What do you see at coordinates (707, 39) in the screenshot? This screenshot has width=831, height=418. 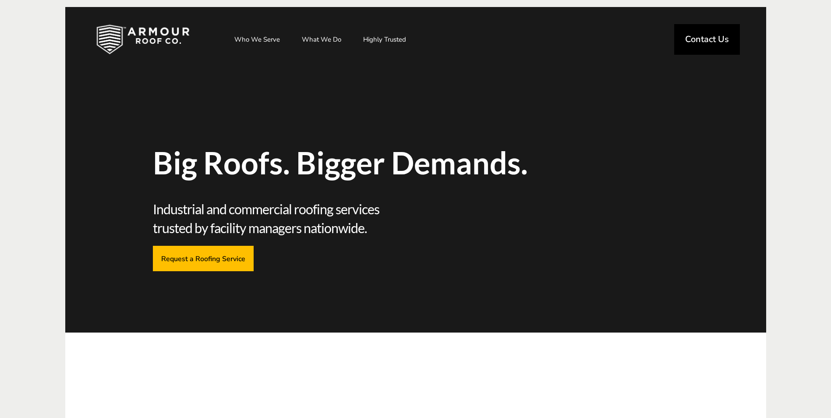 I see `a: Contact Us` at bounding box center [707, 39].